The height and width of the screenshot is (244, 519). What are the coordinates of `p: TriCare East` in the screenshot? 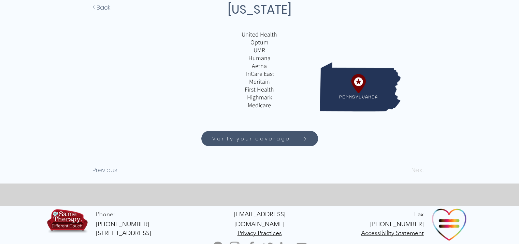 It's located at (259, 73).